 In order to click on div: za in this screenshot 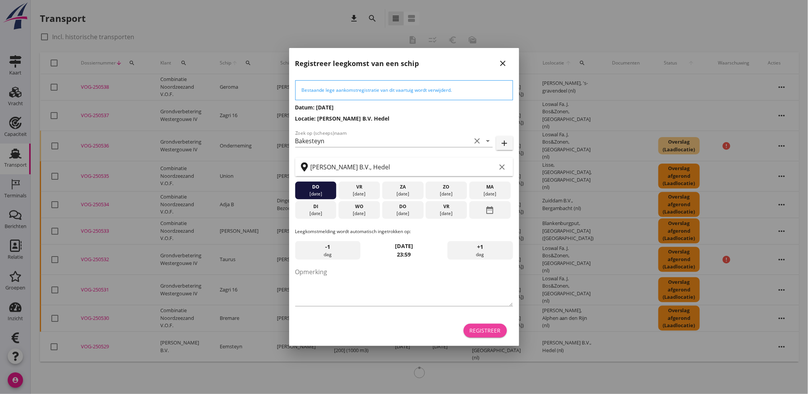, I will do `click(403, 187)`.